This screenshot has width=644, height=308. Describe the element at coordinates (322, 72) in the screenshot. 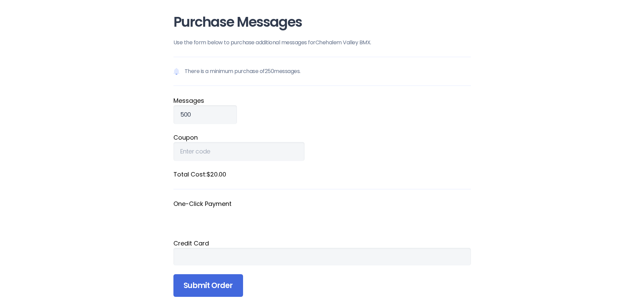

I see `p: There is a minimum purchase of 250 messages.` at that location.